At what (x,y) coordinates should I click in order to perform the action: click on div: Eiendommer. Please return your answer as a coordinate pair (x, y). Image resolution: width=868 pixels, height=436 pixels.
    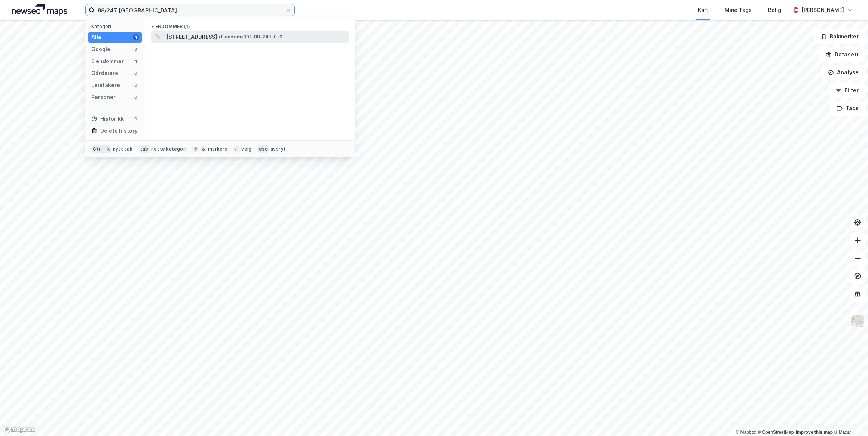
    Looking at the image, I should click on (108, 62).